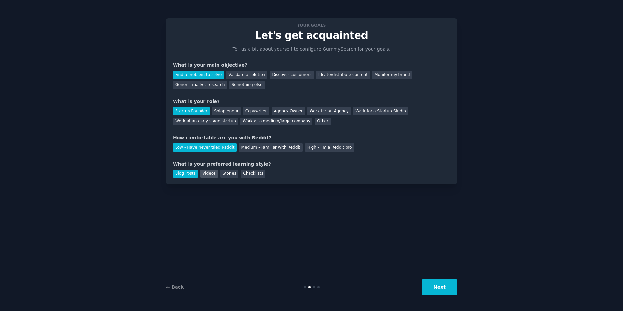 The height and width of the screenshot is (311, 623). What do you see at coordinates (343, 75) in the screenshot?
I see `div: Ideate/distribute content` at bounding box center [343, 75].